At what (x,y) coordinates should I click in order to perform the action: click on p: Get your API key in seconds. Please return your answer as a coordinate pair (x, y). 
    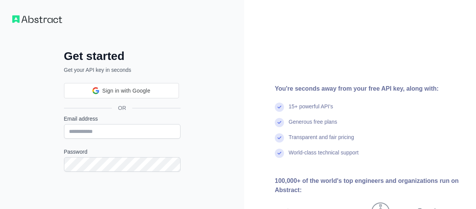
    Looking at the image, I should click on (122, 70).